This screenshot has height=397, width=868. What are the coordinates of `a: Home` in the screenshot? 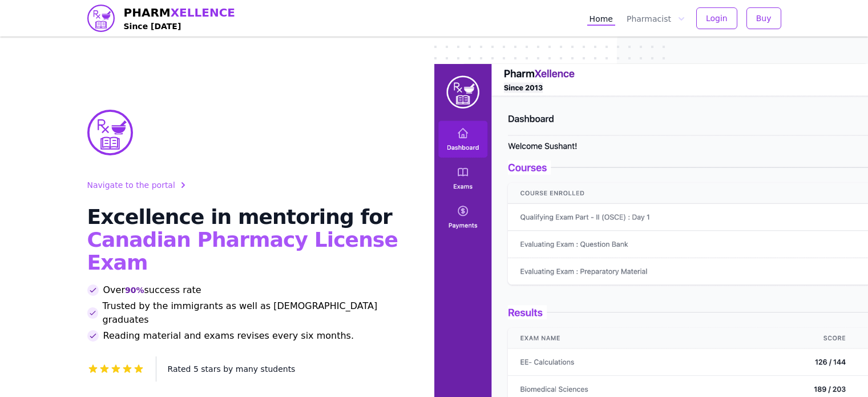 It's located at (601, 19).